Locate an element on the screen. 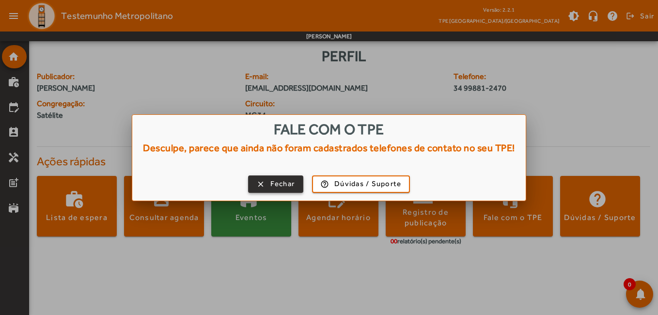 Image resolution: width=658 pixels, height=315 pixels. span: Fale com o TPE is located at coordinates (328, 129).